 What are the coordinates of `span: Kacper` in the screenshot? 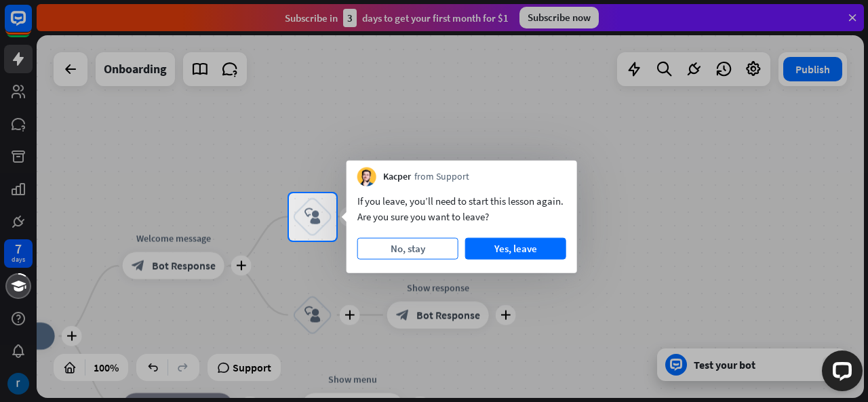 It's located at (397, 177).